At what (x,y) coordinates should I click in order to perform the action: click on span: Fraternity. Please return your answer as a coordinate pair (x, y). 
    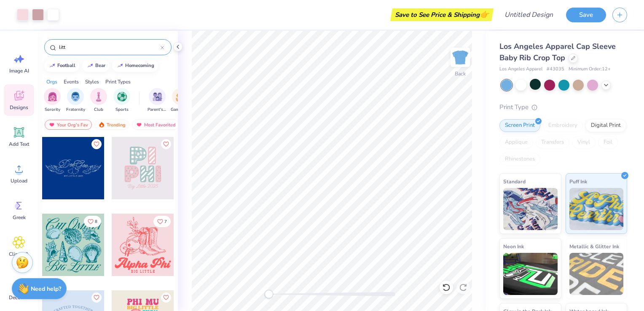
    Looking at the image, I should click on (75, 110).